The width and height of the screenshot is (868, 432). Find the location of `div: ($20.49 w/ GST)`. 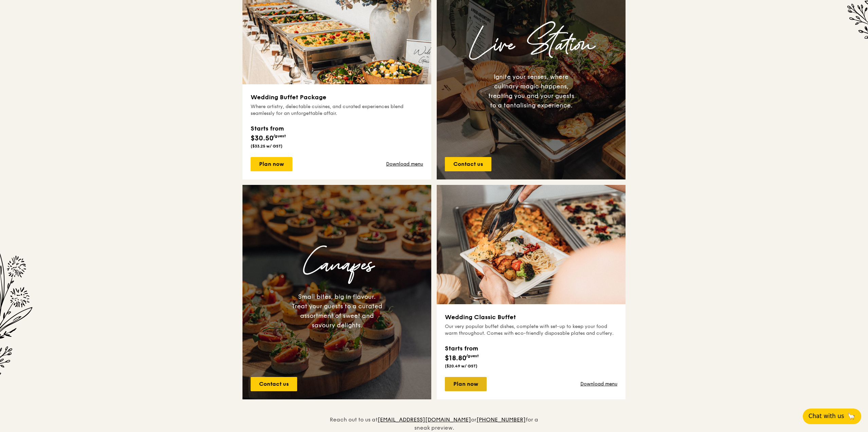

div: ($20.49 w/ GST) is located at coordinates (462, 366).